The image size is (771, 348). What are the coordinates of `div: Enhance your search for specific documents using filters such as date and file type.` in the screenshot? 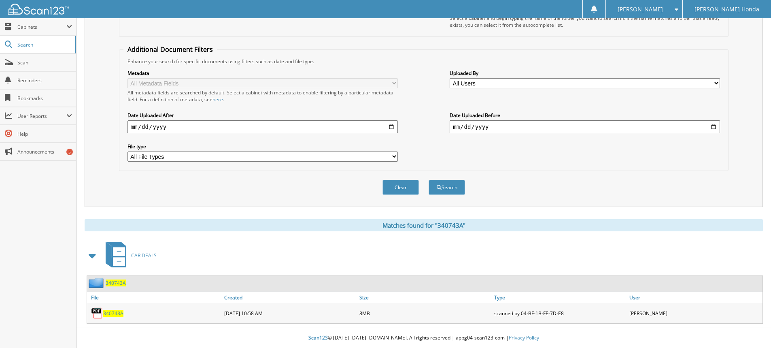 It's located at (424, 61).